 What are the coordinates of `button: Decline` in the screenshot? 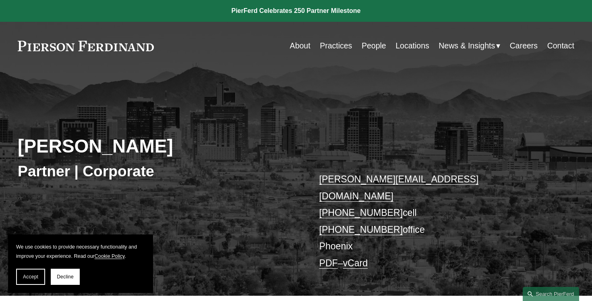 It's located at (65, 276).